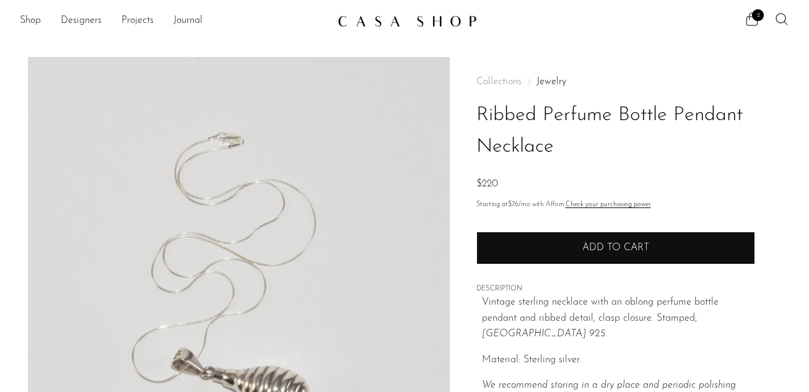 The width and height of the screenshot is (809, 392). Describe the element at coordinates (615, 248) in the screenshot. I see `button: Add to cart` at that location.